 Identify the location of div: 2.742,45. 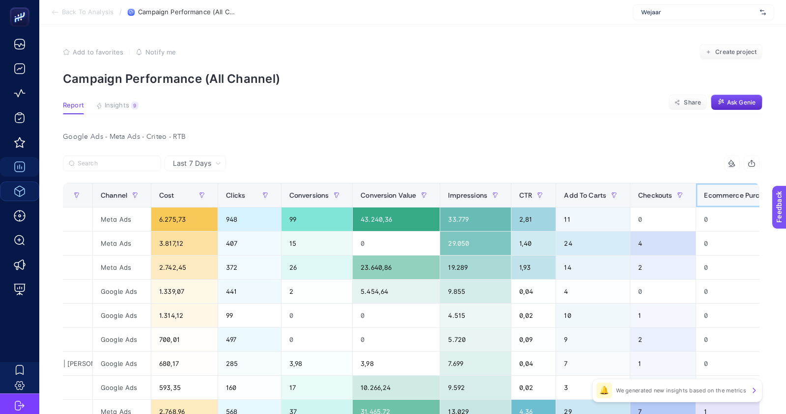
(184, 268).